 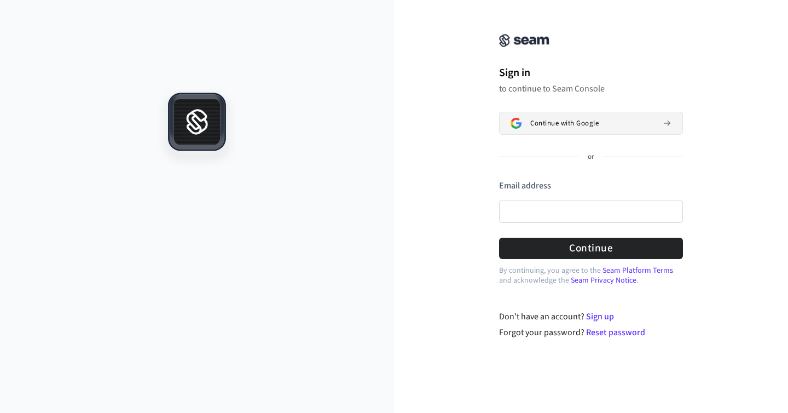 I want to click on p: or, so click(x=591, y=157).